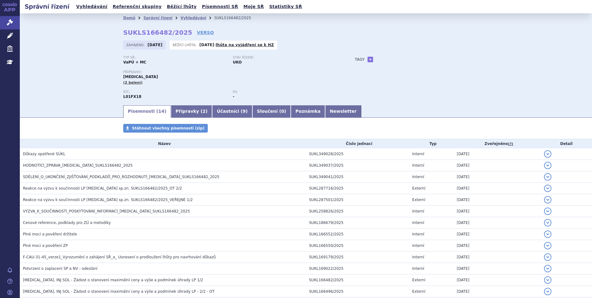 The width and height of the screenshot is (592, 298). Describe the element at coordinates (137, 6) in the screenshot. I see `a: Referenční skupiny` at that location.